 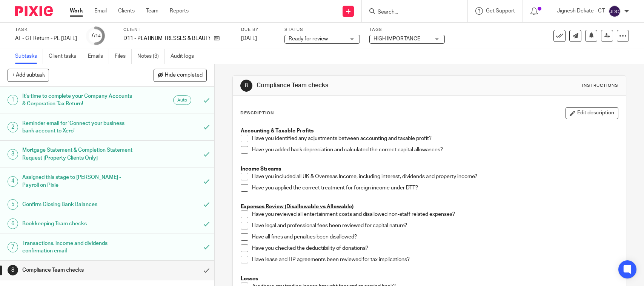 I want to click on div: Auto, so click(x=182, y=100).